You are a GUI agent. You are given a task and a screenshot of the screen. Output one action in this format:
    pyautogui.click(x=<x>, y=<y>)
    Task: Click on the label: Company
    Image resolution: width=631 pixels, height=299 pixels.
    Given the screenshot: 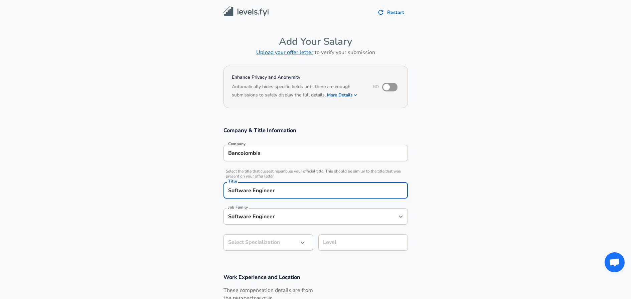 What is the action you would take?
    pyautogui.click(x=237, y=144)
    